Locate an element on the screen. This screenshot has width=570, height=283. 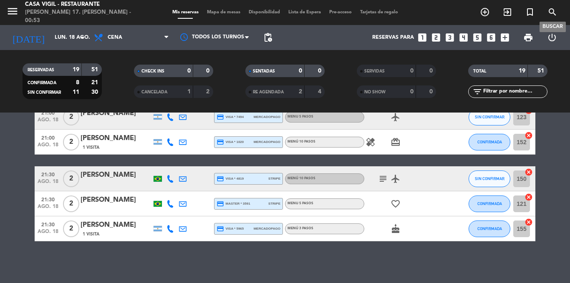
div: Casa Vigil - Restaurante is located at coordinates (81, 5).